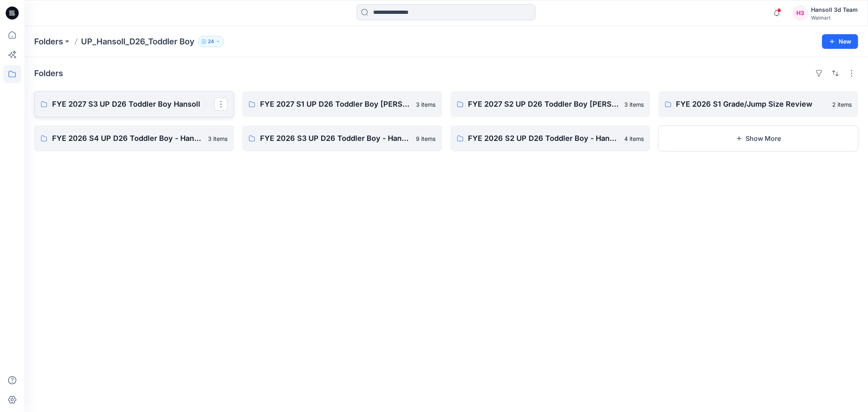 Image resolution: width=868 pixels, height=412 pixels. Describe the element at coordinates (842, 104) in the screenshot. I see `p: 2 items` at that location.